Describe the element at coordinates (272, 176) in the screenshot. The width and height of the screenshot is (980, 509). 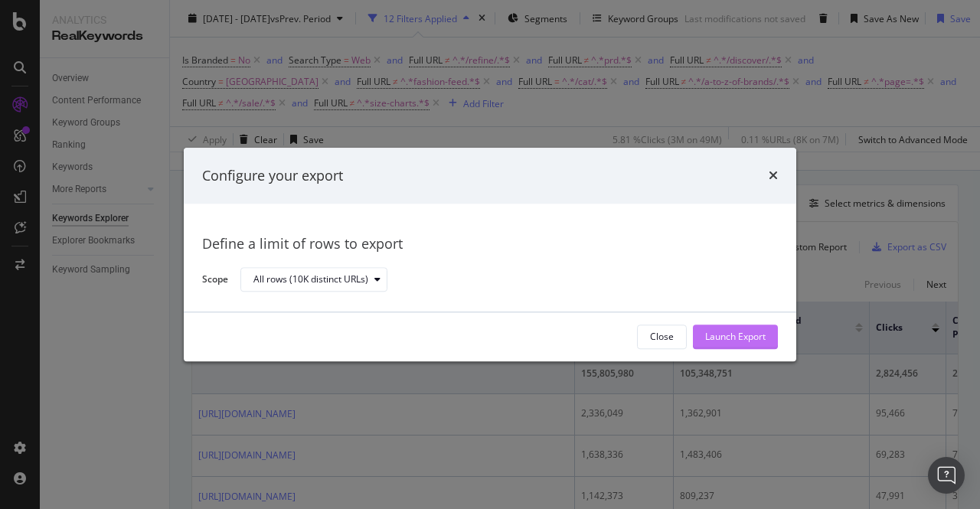
I see `div: Configure your export` at that location.